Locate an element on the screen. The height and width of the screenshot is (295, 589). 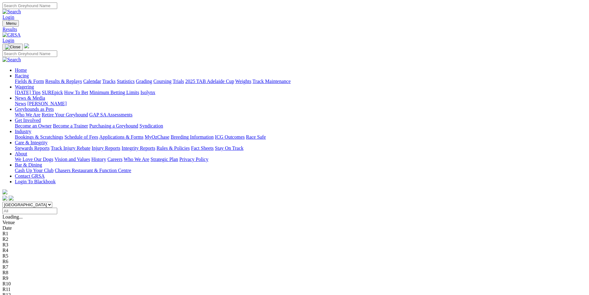
div: News & Media is located at coordinates (301, 104).